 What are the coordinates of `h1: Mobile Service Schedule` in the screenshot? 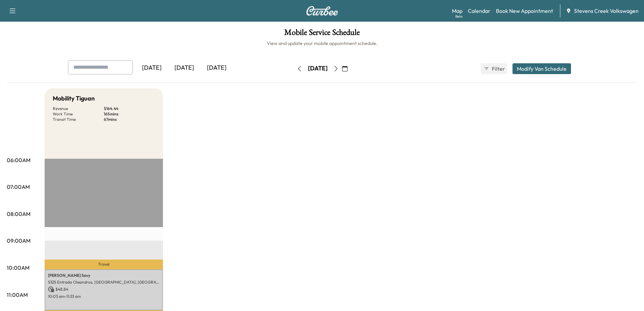 It's located at (322, 34).